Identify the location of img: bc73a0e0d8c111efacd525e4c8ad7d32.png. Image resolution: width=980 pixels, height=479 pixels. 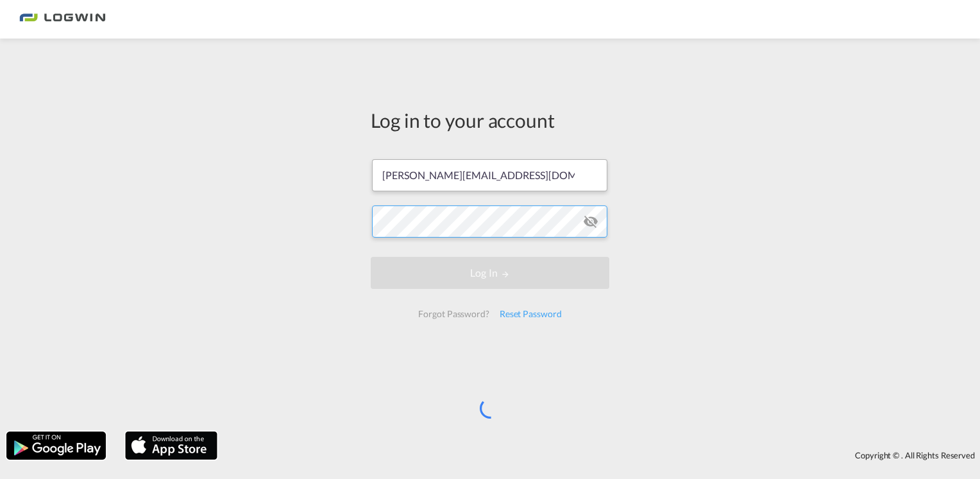
(62, 19).